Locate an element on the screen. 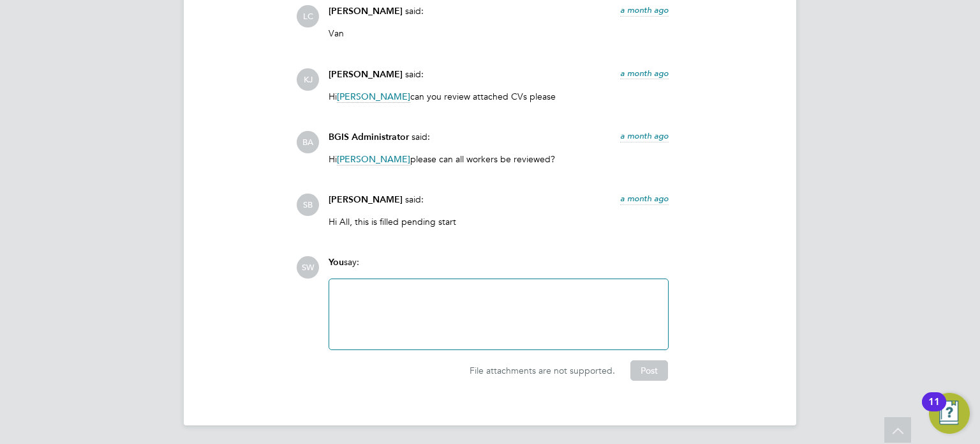  p: Hi please can all workers be reviewed? is located at coordinates (498, 159).